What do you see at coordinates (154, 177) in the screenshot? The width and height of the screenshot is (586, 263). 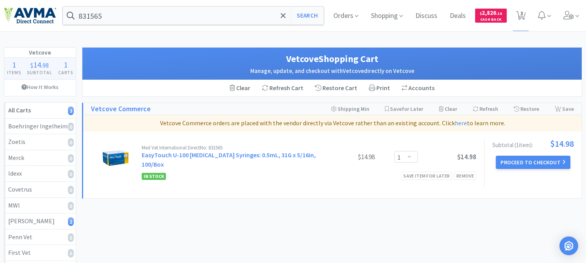 I see `span: In Stock` at bounding box center [154, 177].